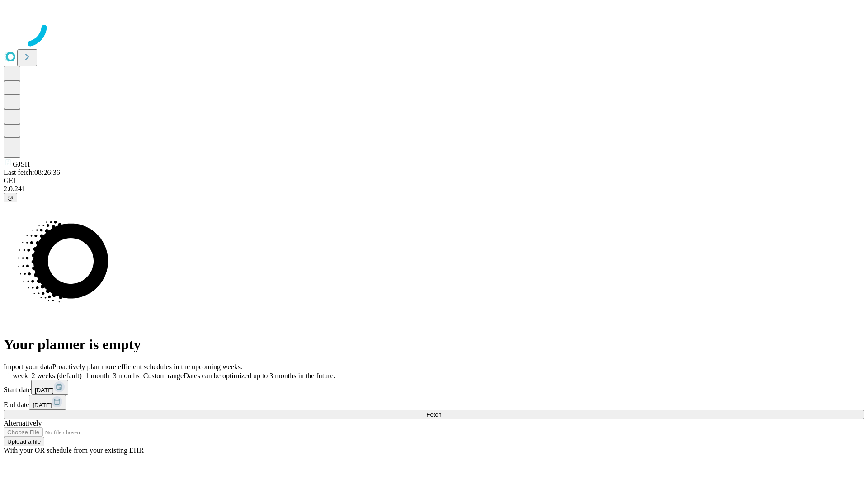 The image size is (868, 488). I want to click on span: GJSH, so click(21, 164).